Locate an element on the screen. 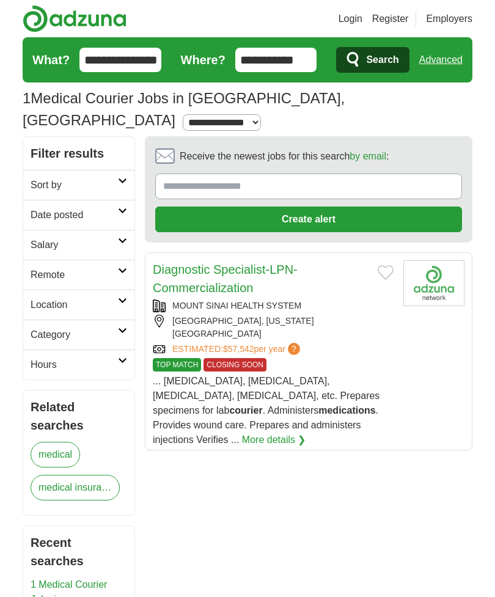  label: Where? is located at coordinates (203, 60).